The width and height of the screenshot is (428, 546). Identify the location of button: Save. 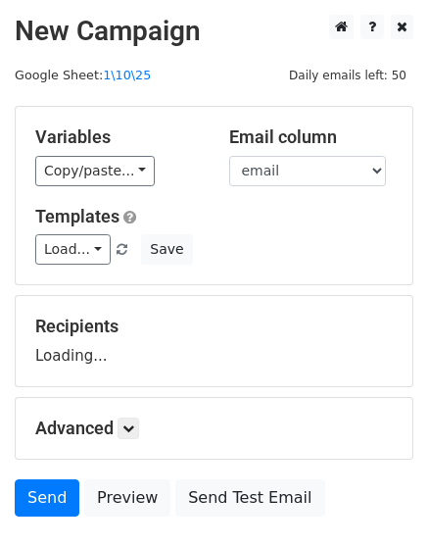
(167, 249).